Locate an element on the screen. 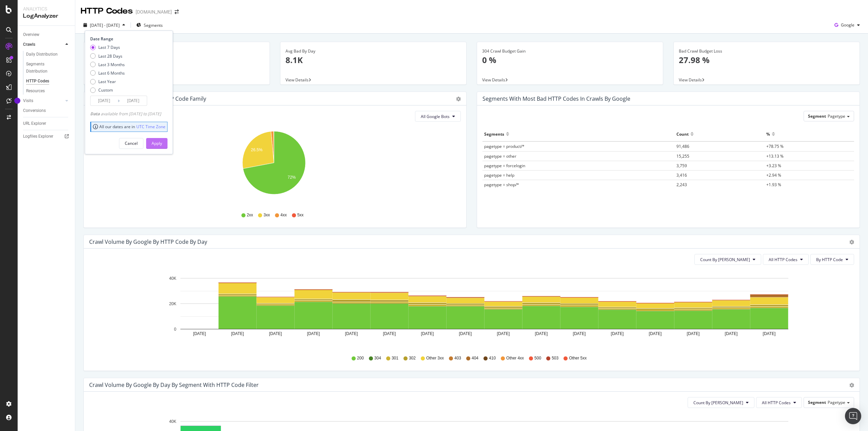  p: 27.98 % is located at coordinates (767, 60).